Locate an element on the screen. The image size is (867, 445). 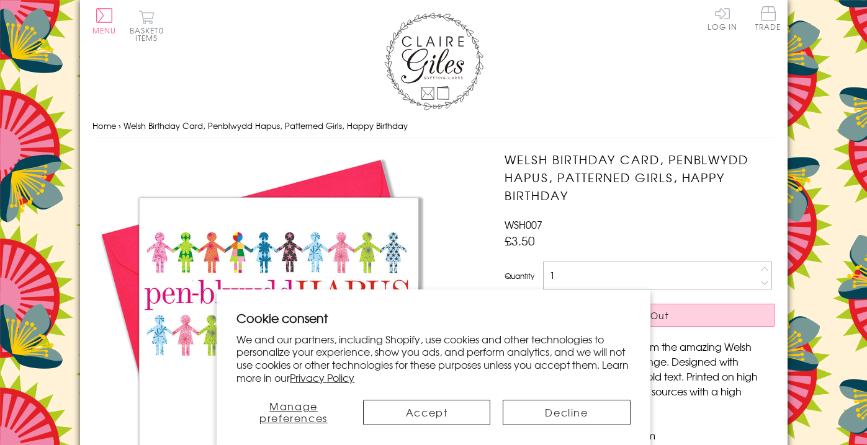
span: WSH007 is located at coordinates (523, 225).